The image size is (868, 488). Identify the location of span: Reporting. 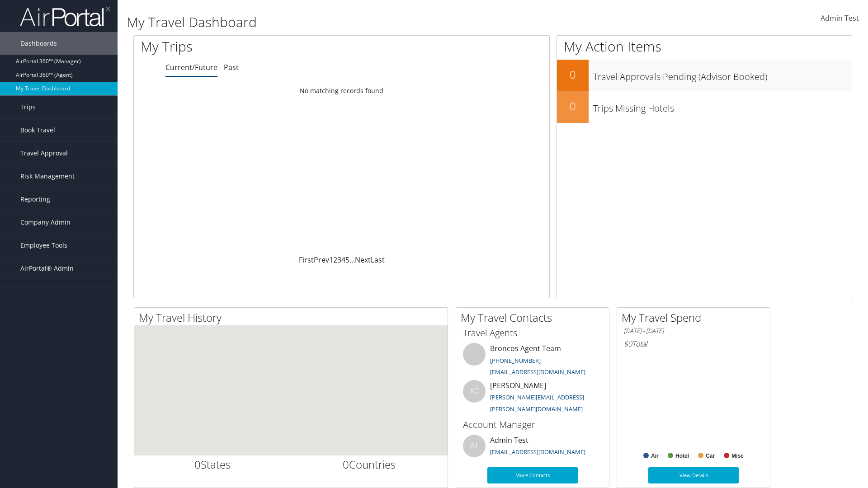
(36, 199).